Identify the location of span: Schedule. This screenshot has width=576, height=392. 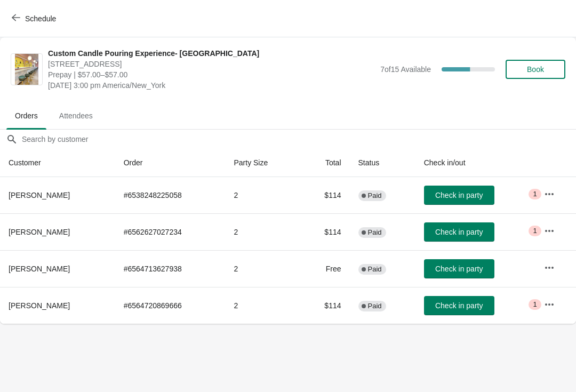
(40, 19).